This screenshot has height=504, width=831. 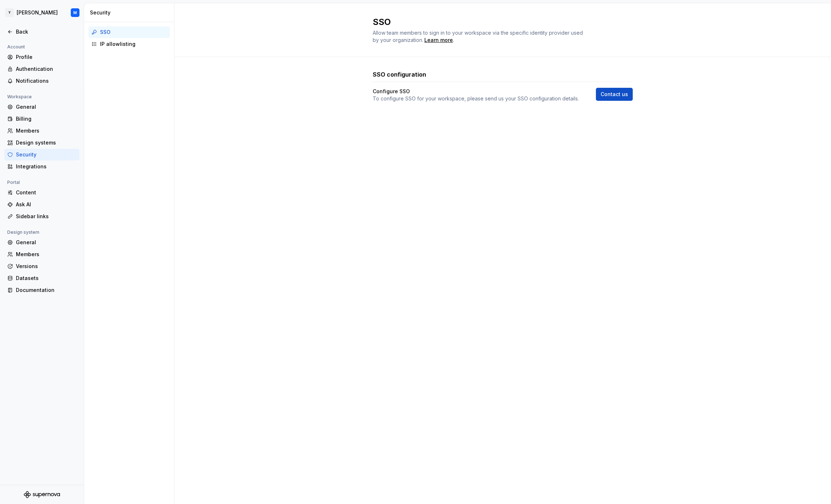 What do you see at coordinates (9, 12) in the screenshot?
I see `div: Y` at bounding box center [9, 12].